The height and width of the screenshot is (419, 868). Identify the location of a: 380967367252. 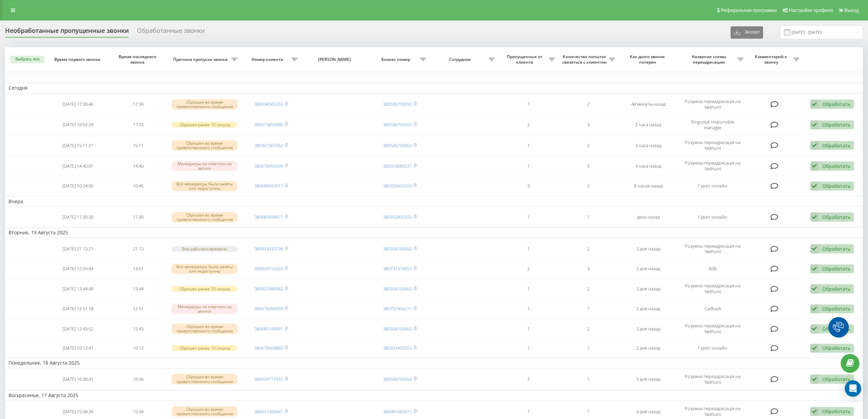
(269, 146).